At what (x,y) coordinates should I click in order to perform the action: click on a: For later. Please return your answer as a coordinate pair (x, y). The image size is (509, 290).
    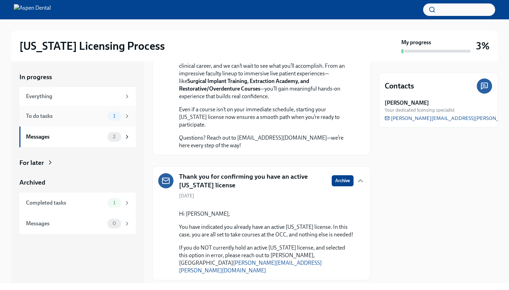
    Looking at the image, I should click on (78, 163).